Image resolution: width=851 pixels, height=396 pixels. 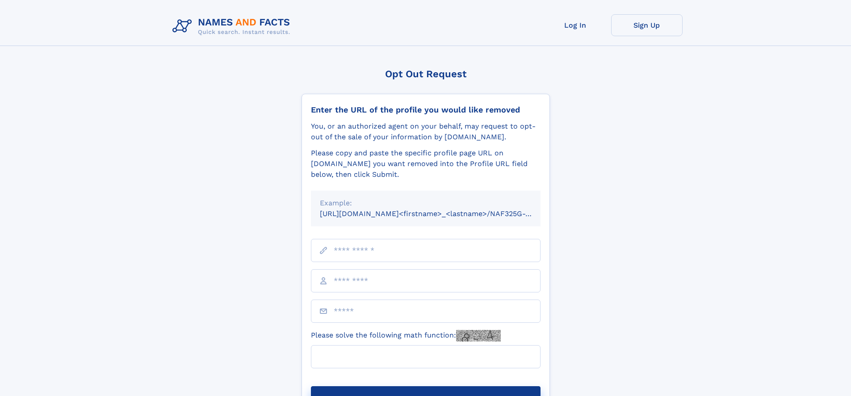 I want to click on div: Opt Out Request, so click(x=426, y=74).